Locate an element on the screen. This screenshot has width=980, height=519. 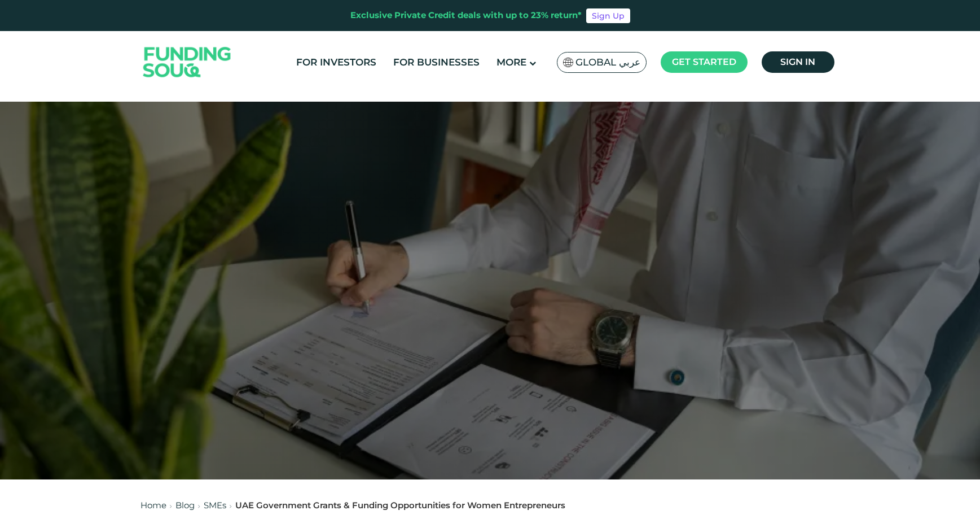
img: SA Flag is located at coordinates (568, 62).